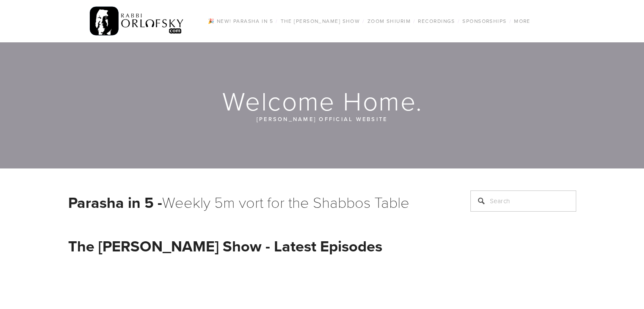 The width and height of the screenshot is (644, 309). Describe the element at coordinates (436, 21) in the screenshot. I see `a: Recordings` at that location.